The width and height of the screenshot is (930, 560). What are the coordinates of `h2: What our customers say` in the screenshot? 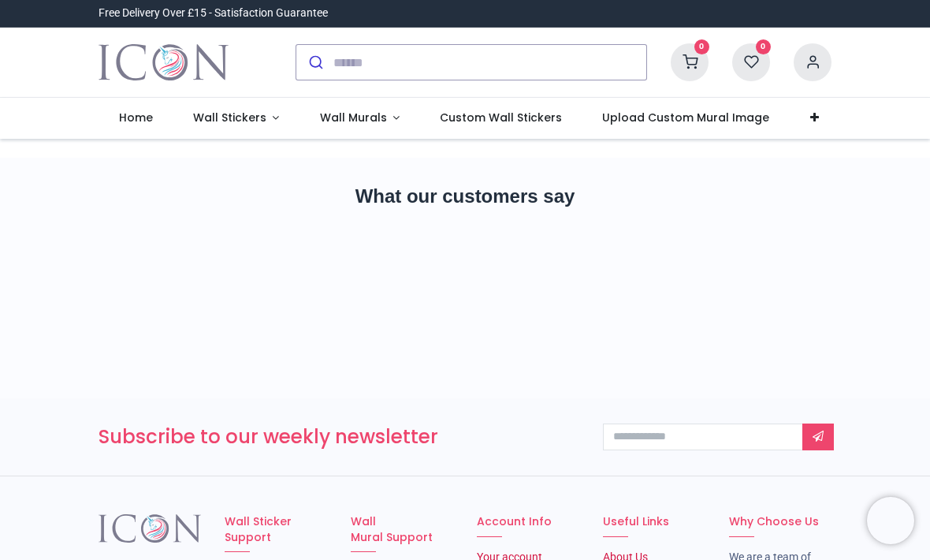 It's located at (465, 196).